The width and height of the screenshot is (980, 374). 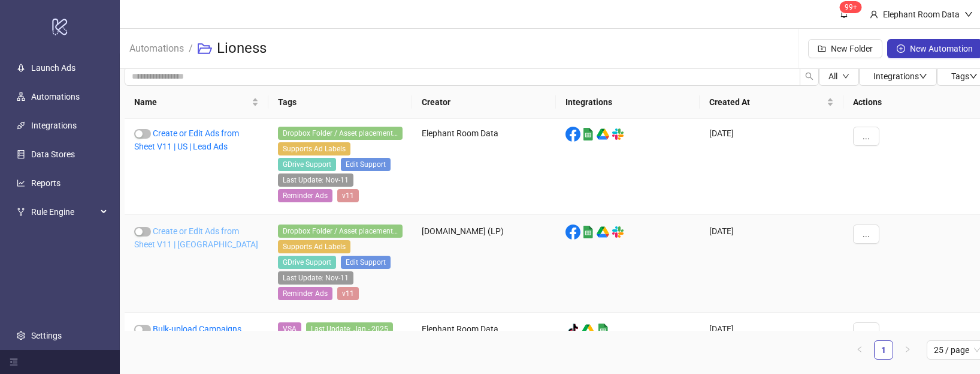 What do you see at coordinates (845, 49) in the screenshot?
I see `button: New Folder` at bounding box center [845, 49].